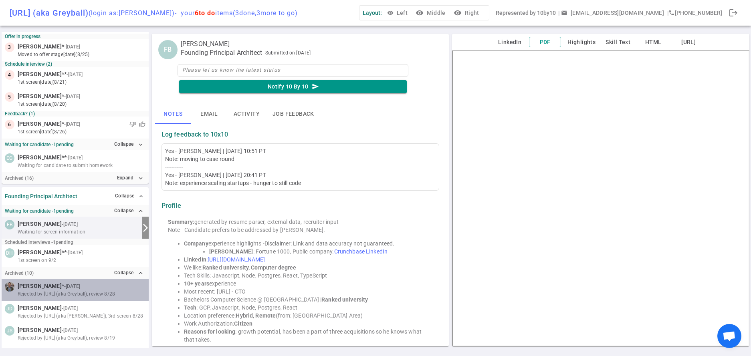 The image size is (751, 356). What do you see at coordinates (293, 114) in the screenshot?
I see `button: Job feedback` at bounding box center [293, 114].